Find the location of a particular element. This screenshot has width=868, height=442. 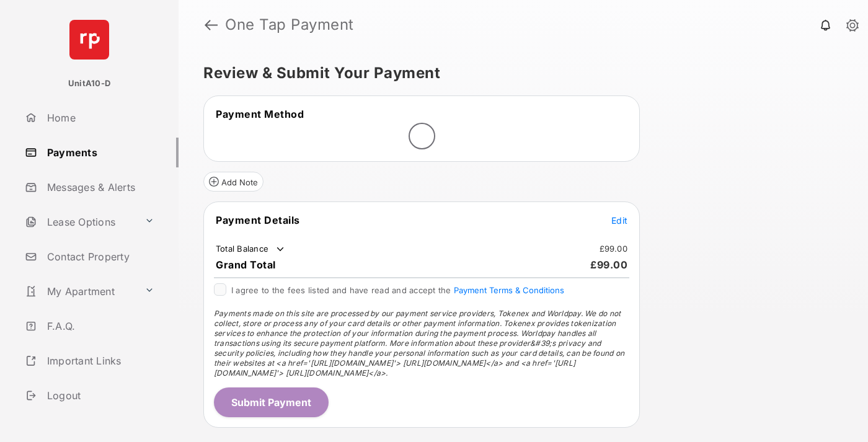

button: Submit Payment is located at coordinates (271, 402).